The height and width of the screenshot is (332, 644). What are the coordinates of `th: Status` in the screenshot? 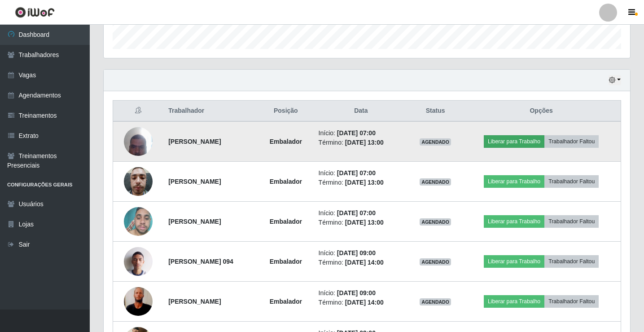 It's located at (435, 111).